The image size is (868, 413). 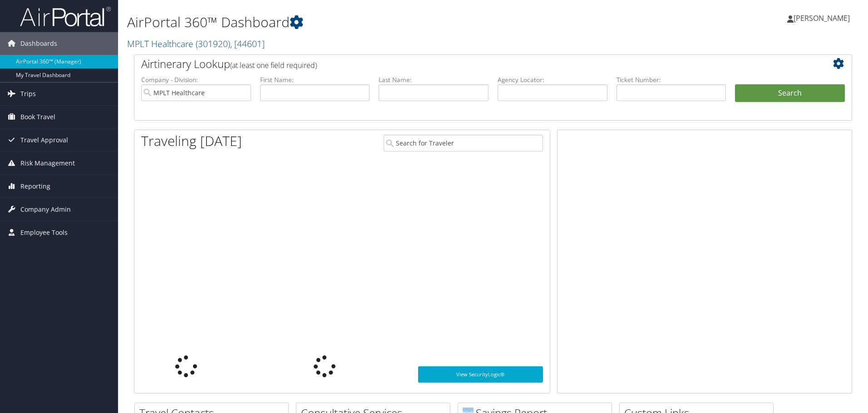 What do you see at coordinates (35, 186) in the screenshot?
I see `span: Reporting` at bounding box center [35, 186].